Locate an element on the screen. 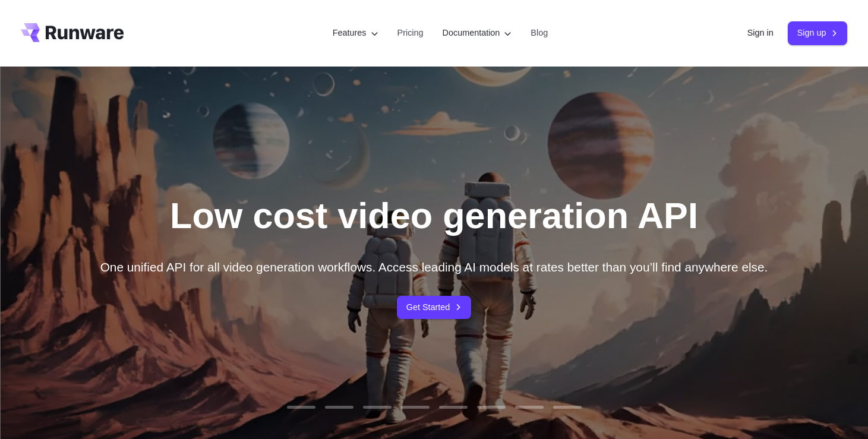  label: Documentation is located at coordinates (477, 33).